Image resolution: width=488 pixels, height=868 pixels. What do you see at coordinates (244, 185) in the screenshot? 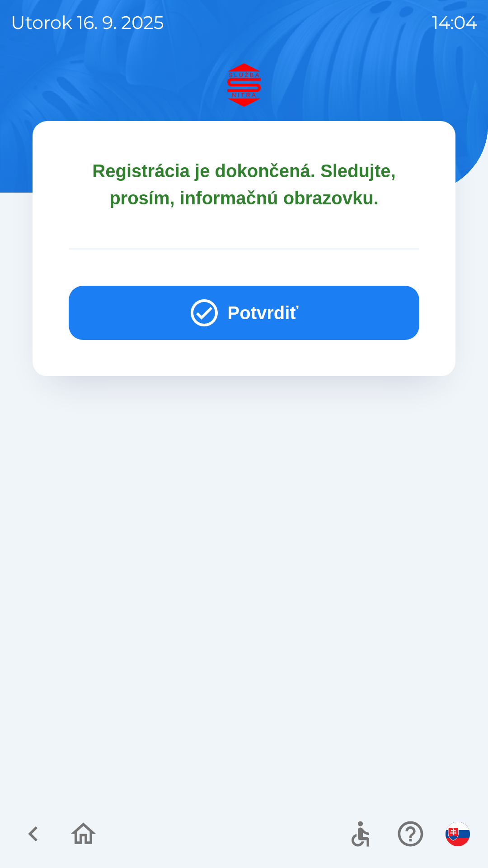
I see `p: Registrácia je dokončená. Sledujte, prosím, informačnú obrazovku.` at bounding box center [244, 185].